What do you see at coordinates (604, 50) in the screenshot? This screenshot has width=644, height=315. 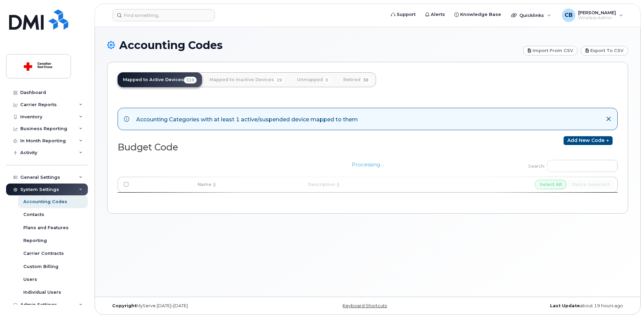 I see `a: Export to CSV` at bounding box center [604, 50].